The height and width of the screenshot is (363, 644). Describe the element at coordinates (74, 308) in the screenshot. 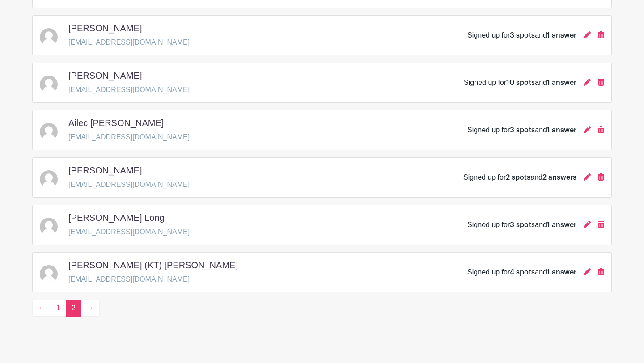

I see `span: 2` at that location.